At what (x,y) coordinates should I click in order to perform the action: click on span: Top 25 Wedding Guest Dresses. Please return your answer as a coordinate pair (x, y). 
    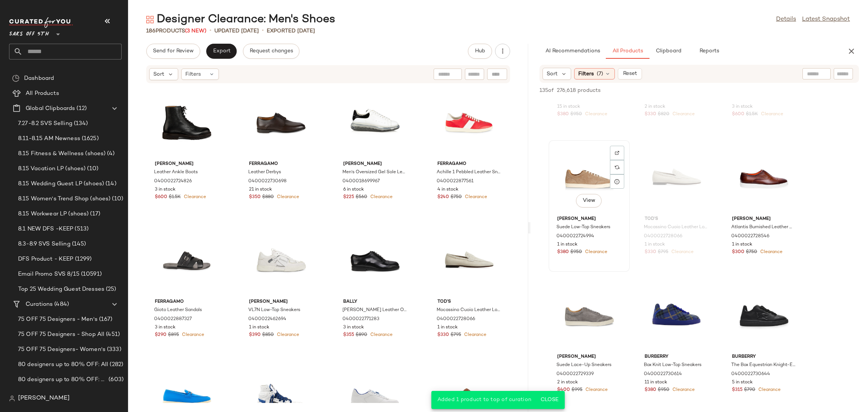
    Looking at the image, I should click on (61, 289).